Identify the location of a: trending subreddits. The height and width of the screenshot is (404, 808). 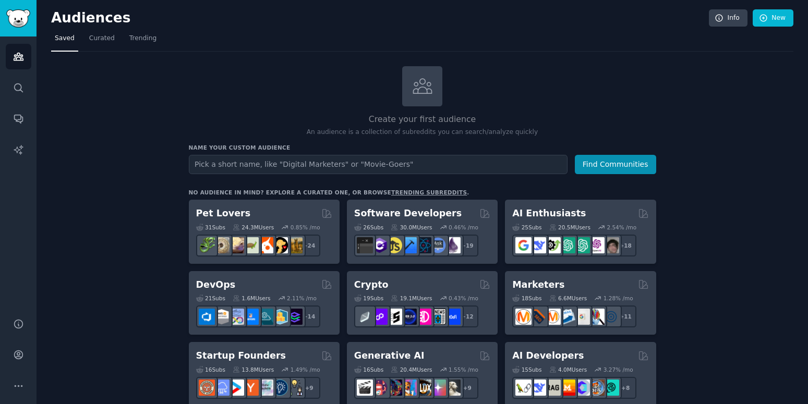
(429, 193).